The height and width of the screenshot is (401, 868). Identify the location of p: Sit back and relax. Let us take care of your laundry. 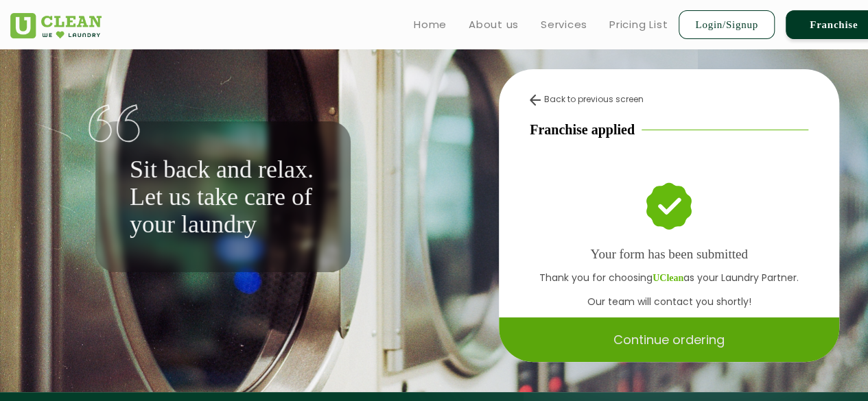
(223, 196).